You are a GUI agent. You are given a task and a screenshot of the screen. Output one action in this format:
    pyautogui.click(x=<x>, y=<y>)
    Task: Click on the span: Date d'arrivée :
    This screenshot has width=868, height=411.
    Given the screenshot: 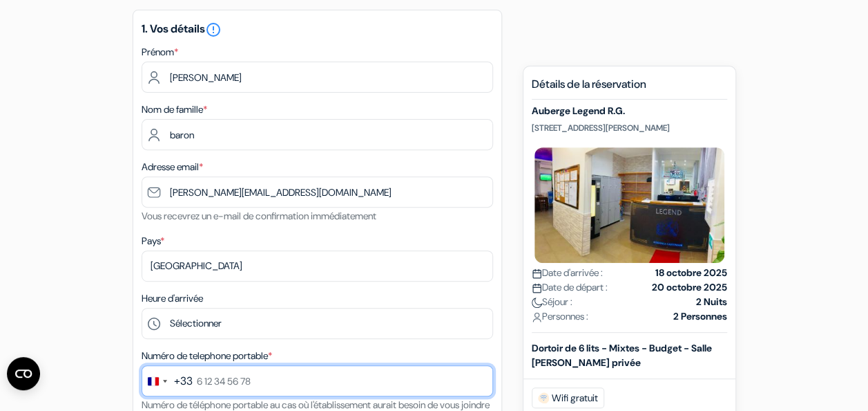 What is the action you would take?
    pyautogui.click(x=568, y=273)
    